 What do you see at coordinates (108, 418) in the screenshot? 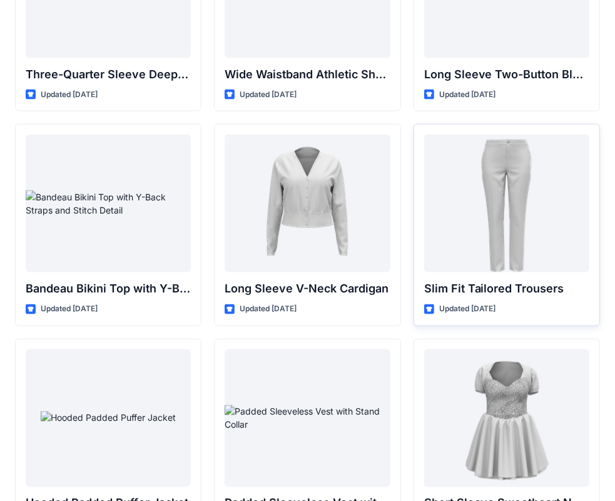
I see `a: Hooded Padded Puffer Jacket` at bounding box center [108, 418].